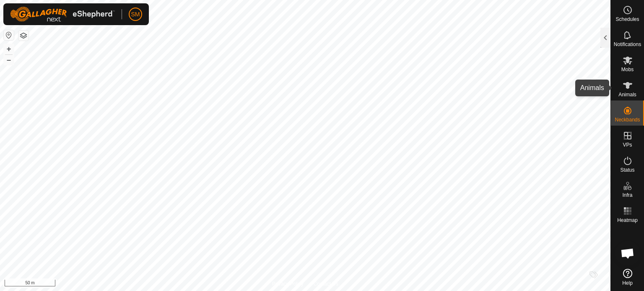  I want to click on span: Notifications, so click(627, 44).